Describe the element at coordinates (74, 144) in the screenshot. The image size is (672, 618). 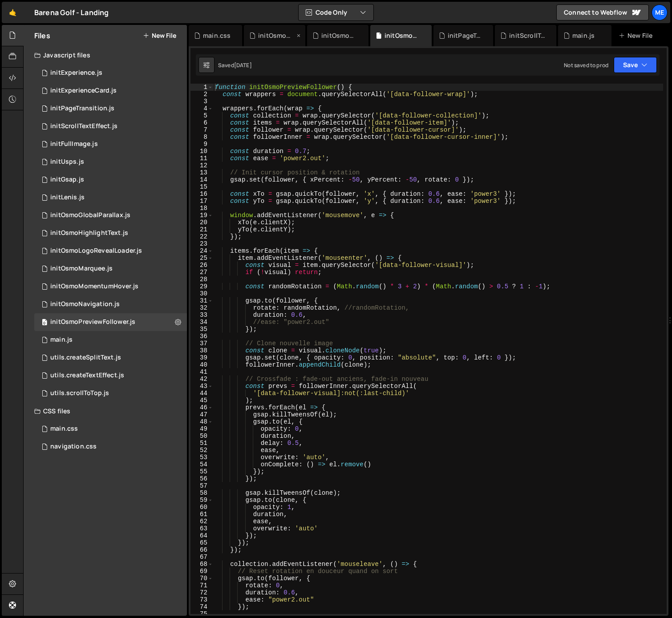
I see `div: initFullImage.js` at that location.